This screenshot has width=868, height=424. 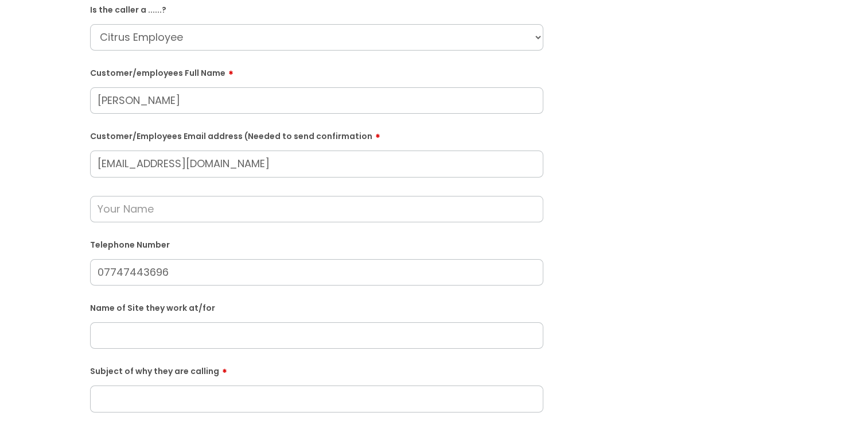 I want to click on label: Telephone Number, so click(x=317, y=244).